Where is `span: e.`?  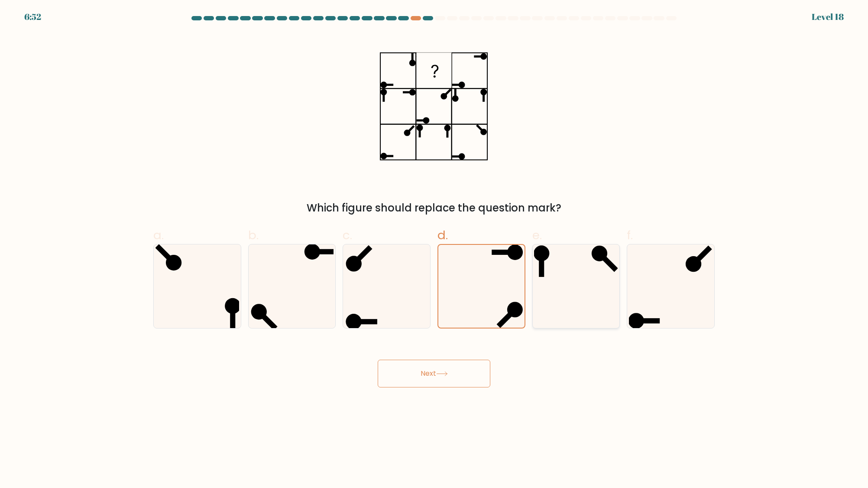
span: e. is located at coordinates (537, 235).